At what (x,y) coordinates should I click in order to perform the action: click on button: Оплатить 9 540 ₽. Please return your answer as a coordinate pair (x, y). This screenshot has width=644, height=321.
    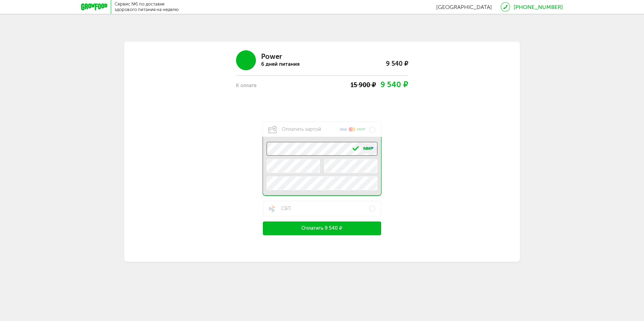
    Looking at the image, I should click on (322, 229).